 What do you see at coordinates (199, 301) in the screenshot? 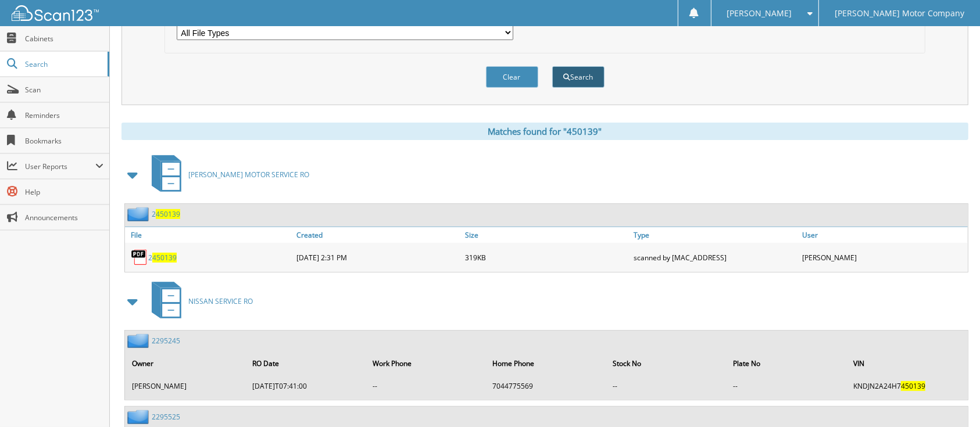
I see `a: NISSAN SERVICE RO` at bounding box center [199, 301].